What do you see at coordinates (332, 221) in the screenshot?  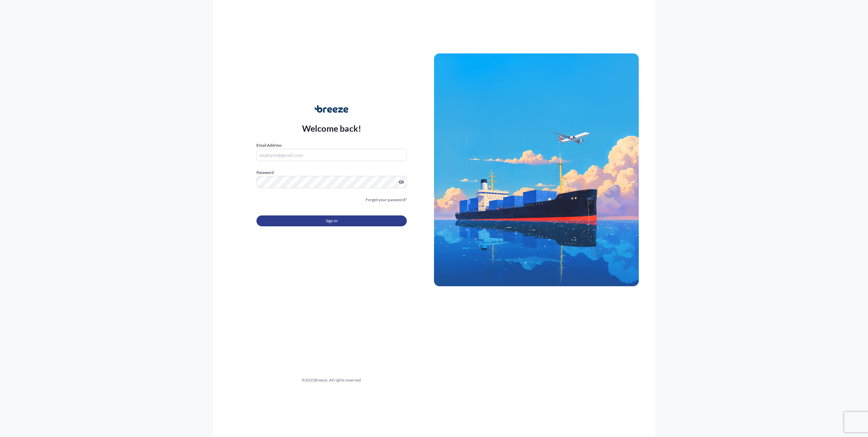 I see `span: Sign In` at bounding box center [332, 221].